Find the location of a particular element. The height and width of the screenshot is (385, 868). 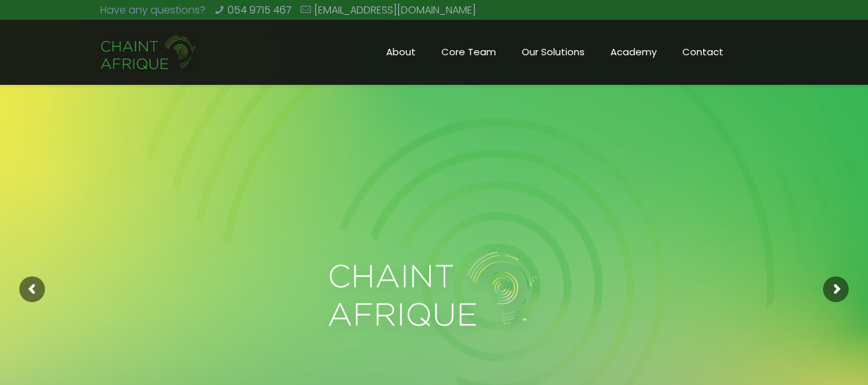

a: Contact is located at coordinates (703, 52).